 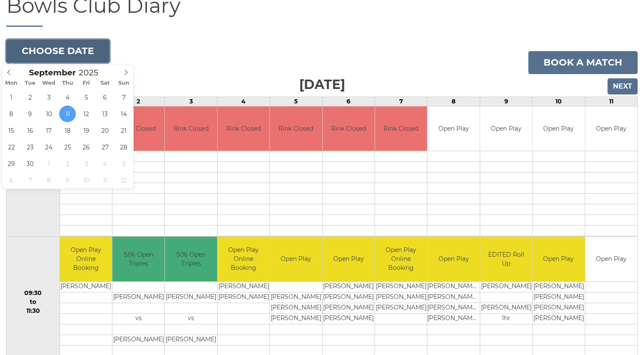 What do you see at coordinates (105, 164) in the screenshot?
I see `span: October 4, 2025` at bounding box center [105, 164].